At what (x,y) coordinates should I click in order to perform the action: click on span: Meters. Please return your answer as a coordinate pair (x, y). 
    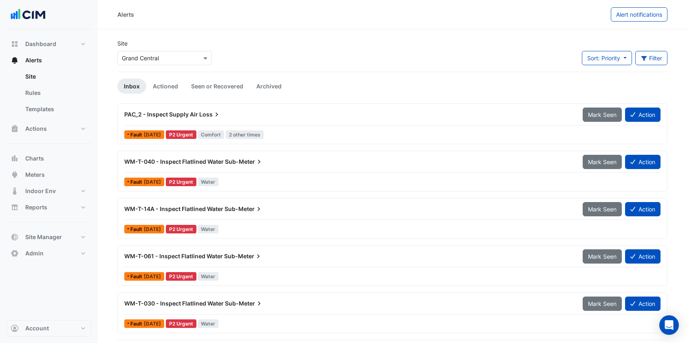
    Looking at the image, I should click on (35, 175).